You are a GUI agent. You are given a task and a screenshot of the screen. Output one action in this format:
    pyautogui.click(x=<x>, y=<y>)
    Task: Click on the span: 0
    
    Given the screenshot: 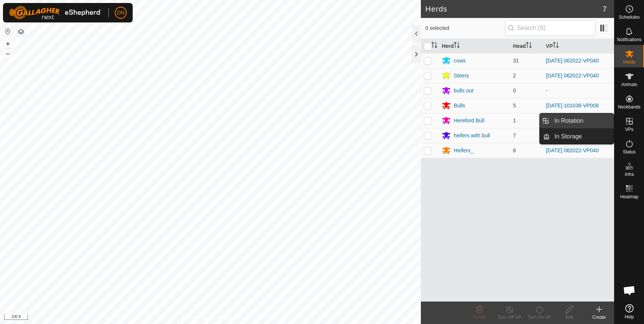 What is the action you would take?
    pyautogui.click(x=514, y=90)
    